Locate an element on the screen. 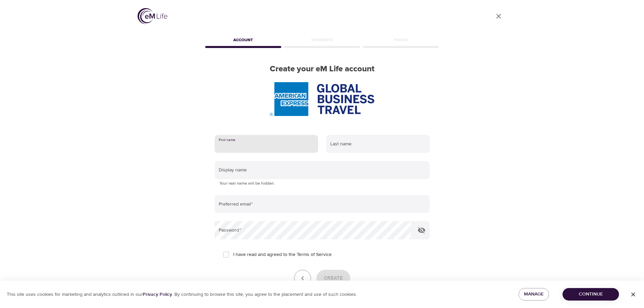 The image size is (644, 308). span: I have read and agreed to the is located at coordinates (282, 255).